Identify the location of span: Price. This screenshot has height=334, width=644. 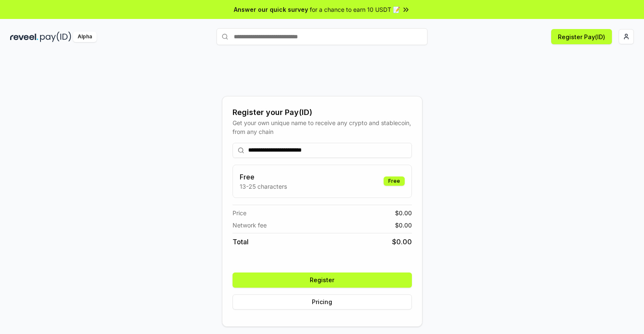
(239, 213).